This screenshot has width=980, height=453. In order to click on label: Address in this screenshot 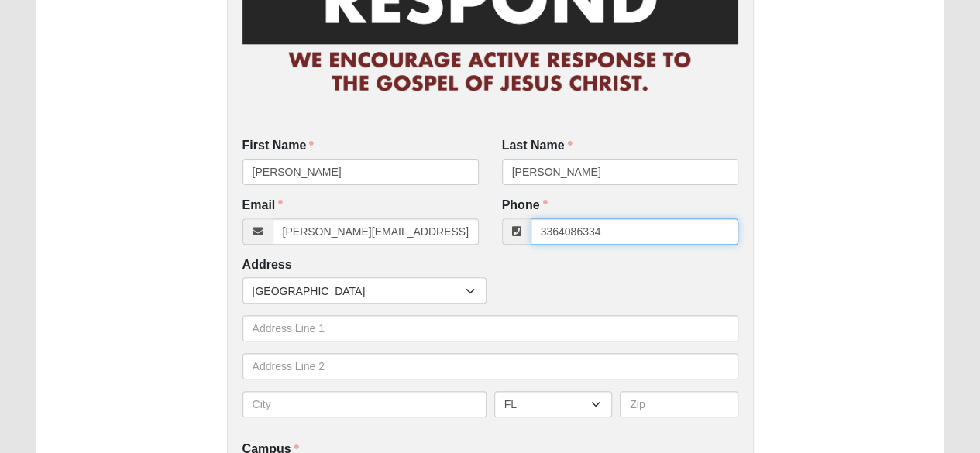, I will do `click(267, 265)`.